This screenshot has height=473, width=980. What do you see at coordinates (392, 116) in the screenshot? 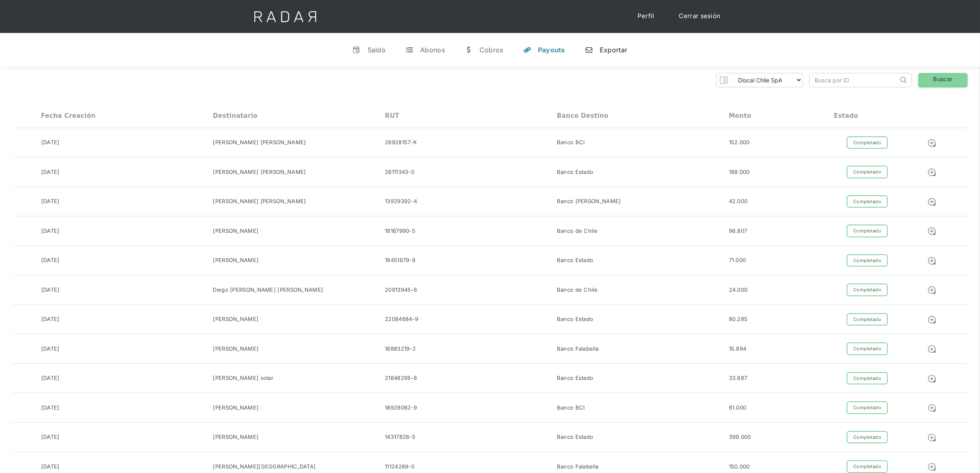
I see `div: RUT` at bounding box center [392, 116].